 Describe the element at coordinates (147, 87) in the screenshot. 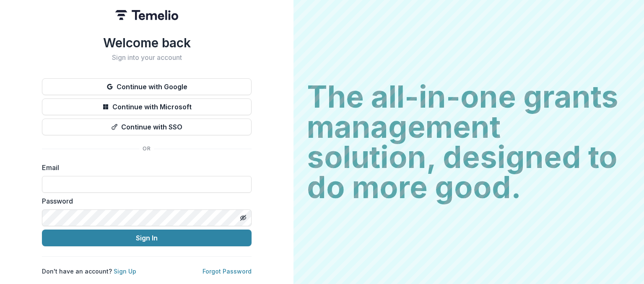

I see `button: Continue with Google` at that location.